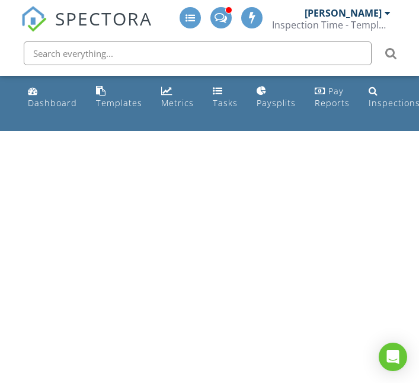 The height and width of the screenshot is (383, 419). Describe the element at coordinates (225, 103) in the screenshot. I see `div: Tasks` at that location.